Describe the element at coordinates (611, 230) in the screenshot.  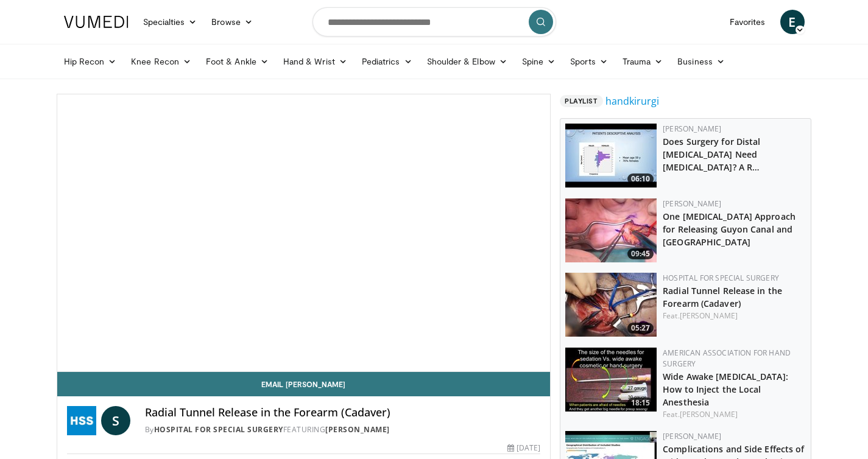
I see `a: 09:45` at that location.